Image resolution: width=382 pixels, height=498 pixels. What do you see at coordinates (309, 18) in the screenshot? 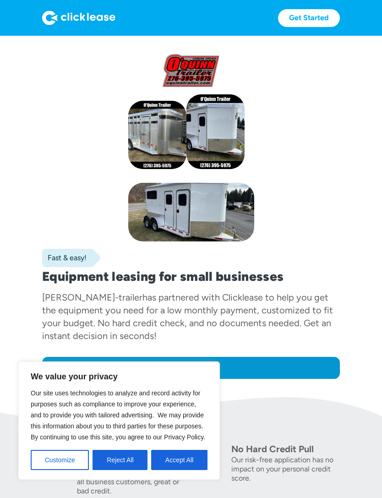
I see `a: Get Started` at bounding box center [309, 18].